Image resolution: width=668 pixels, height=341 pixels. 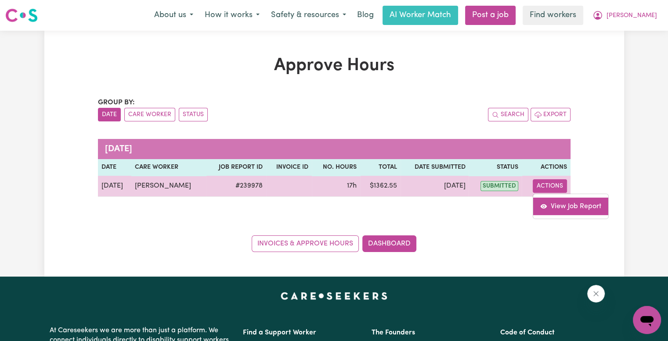 What do you see at coordinates (380, 168) in the screenshot?
I see `th: Total` at bounding box center [380, 168].